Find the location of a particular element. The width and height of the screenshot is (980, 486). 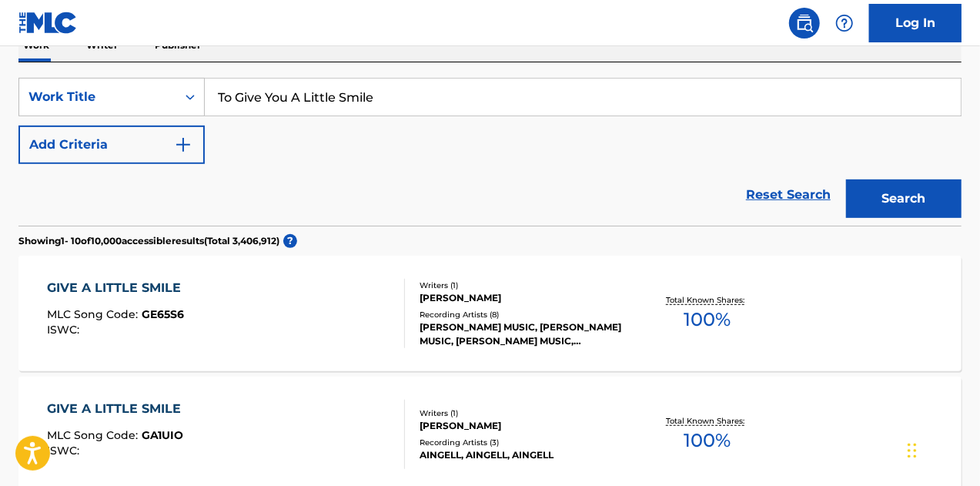

div: Work Title is located at coordinates (97, 97).